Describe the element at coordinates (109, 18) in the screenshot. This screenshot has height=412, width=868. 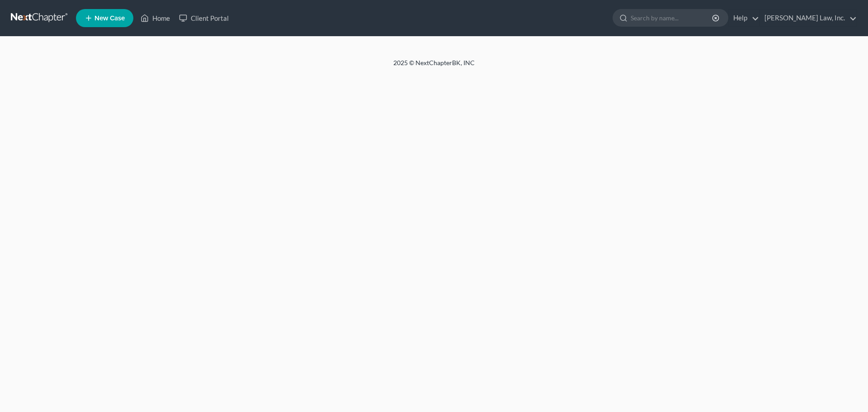
I see `span: New Case` at that location.